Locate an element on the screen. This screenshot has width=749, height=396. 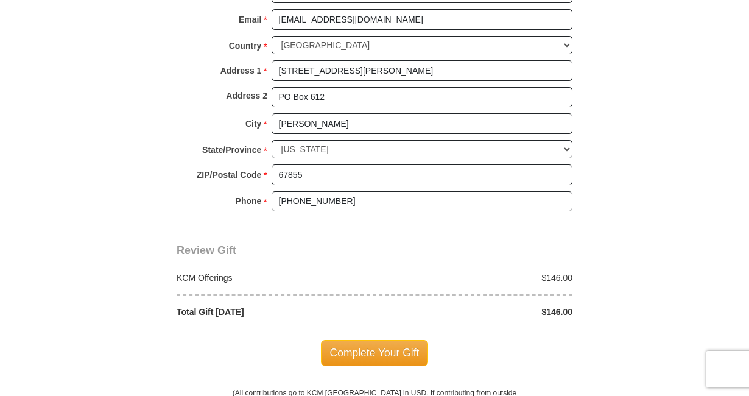
strong: Email is located at coordinates (250, 19).